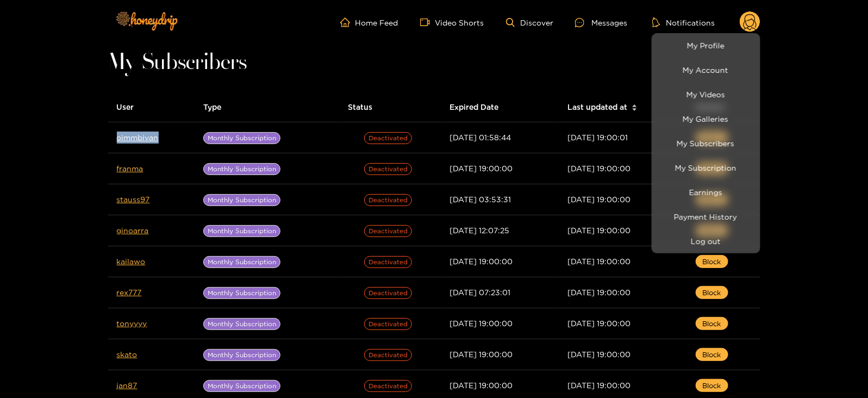 This screenshot has height=398, width=868. What do you see at coordinates (706, 69) in the screenshot?
I see `a: My Account` at bounding box center [706, 69].